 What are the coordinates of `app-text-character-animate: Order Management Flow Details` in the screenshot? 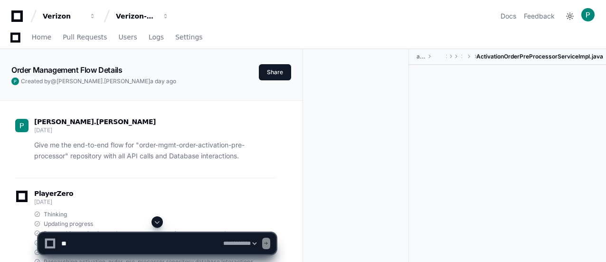 It's located at (67, 70).